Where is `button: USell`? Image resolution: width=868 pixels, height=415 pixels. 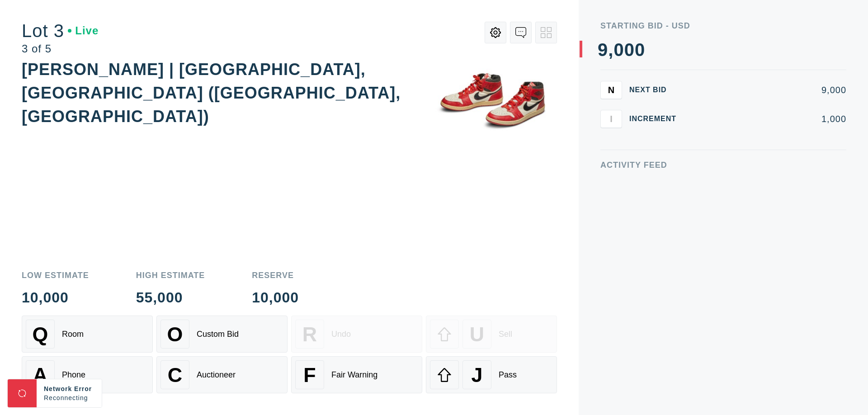
button: USell is located at coordinates (491, 334).